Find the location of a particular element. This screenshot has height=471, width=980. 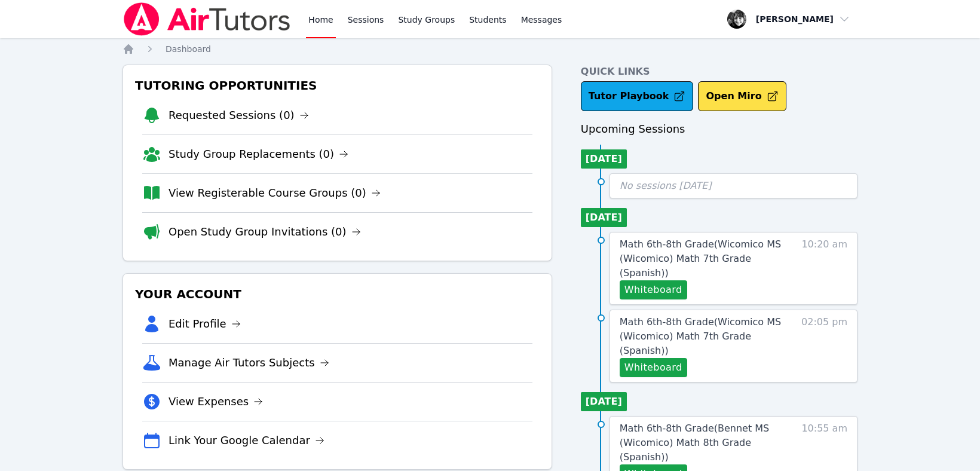

span: 10:20 am is located at coordinates (824, 268).